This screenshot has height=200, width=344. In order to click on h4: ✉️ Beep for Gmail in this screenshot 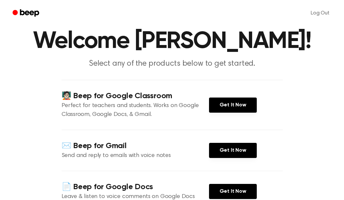, I will do `click(135, 146)`.